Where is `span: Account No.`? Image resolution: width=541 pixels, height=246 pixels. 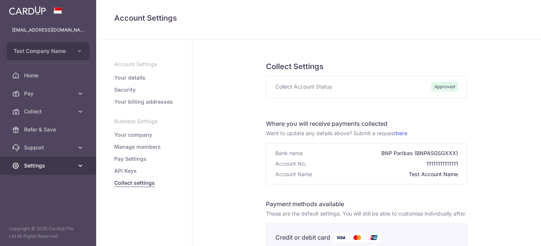 span: Account No. is located at coordinates (291, 164).